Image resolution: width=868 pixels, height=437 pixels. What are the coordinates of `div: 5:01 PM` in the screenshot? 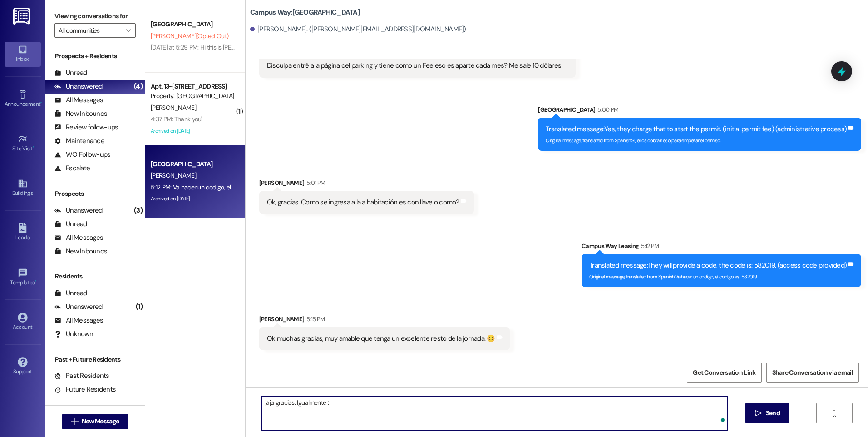 It's located at (314, 183).